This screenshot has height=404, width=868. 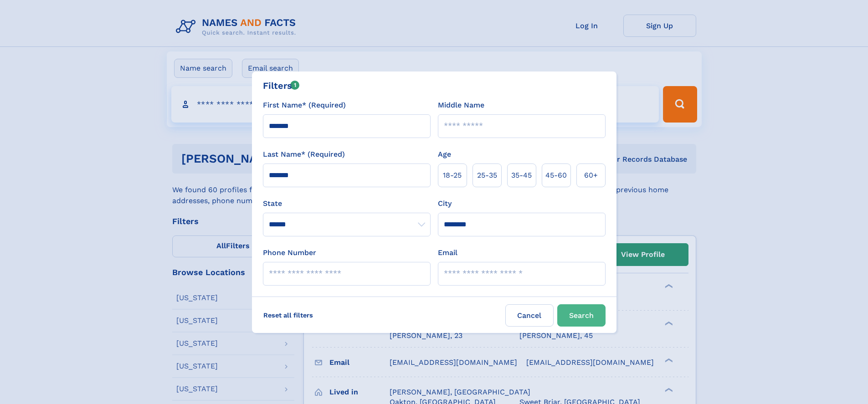 What do you see at coordinates (445, 203) in the screenshot?
I see `label: City` at bounding box center [445, 203].